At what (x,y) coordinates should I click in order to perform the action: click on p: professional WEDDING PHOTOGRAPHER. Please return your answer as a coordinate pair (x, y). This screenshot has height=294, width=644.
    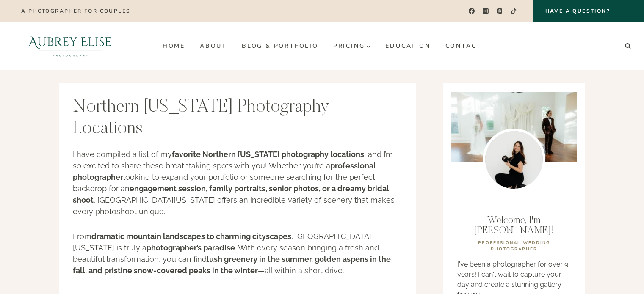
    Looking at the image, I should click on (513, 246).